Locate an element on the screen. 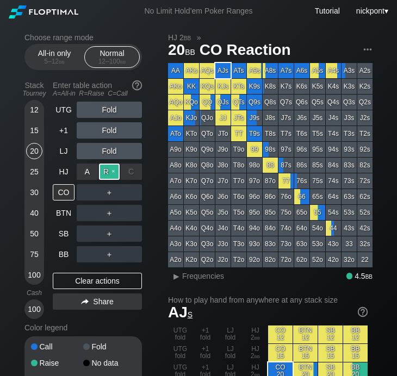  div: 77 is located at coordinates (286, 181).